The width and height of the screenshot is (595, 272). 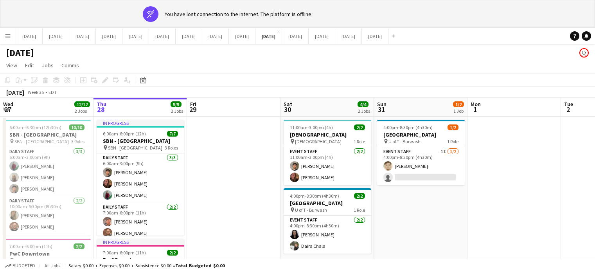 What do you see at coordinates (52, 92) in the screenshot?
I see `div: EDT` at bounding box center [52, 92].